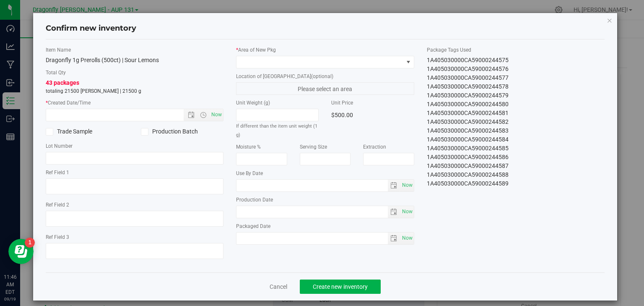 This screenshot has width=644, height=306. What do you see at coordinates (340, 286) in the screenshot?
I see `span: Create new inventory` at bounding box center [340, 286].